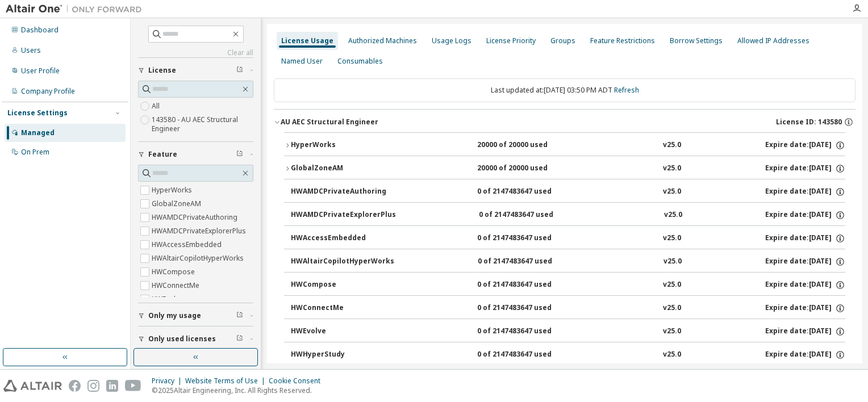  I want to click on div: Users, so click(31, 51).